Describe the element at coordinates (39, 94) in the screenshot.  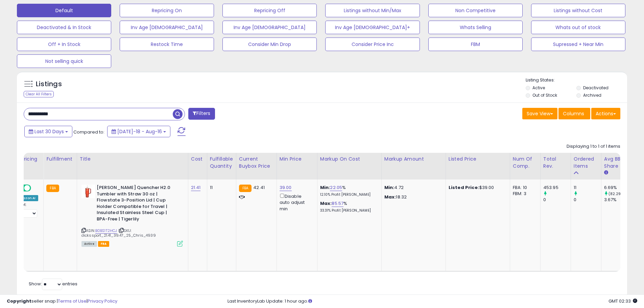
I see `div: Clear All Filters` at that location.